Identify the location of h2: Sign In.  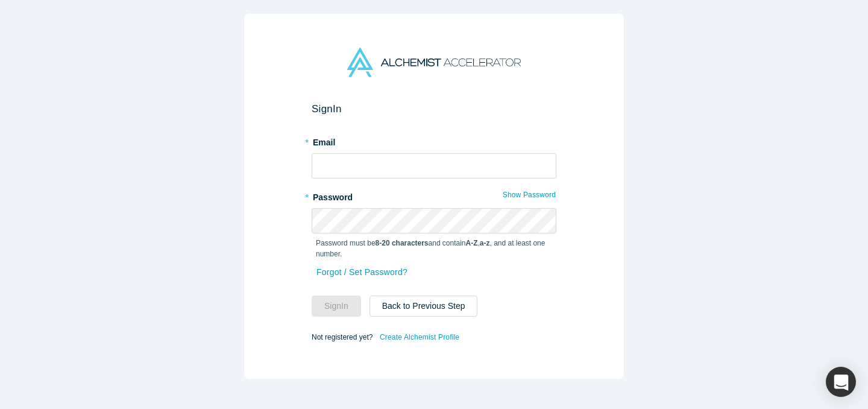
(434, 108).